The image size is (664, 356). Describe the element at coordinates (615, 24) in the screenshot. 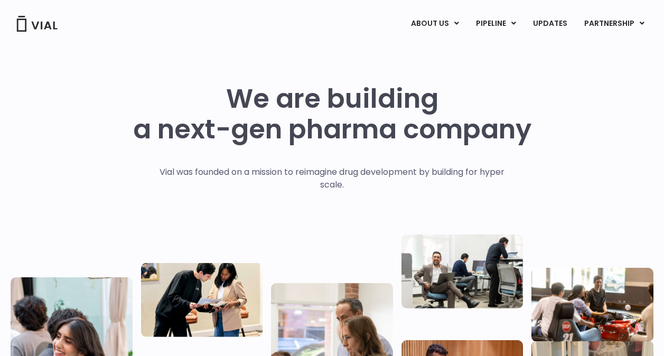

I see `a: PARTNERSHIPMenu Toggle` at that location.